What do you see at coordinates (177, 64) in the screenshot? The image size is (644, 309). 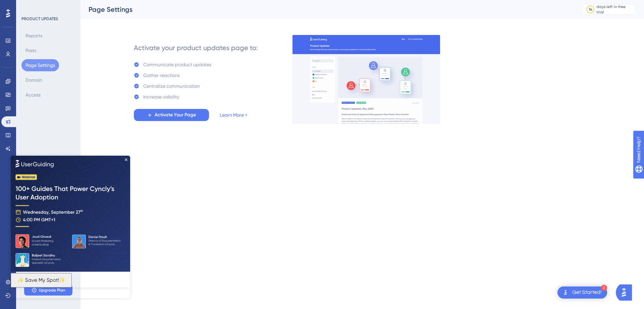 I see `div: Communicate product updates` at bounding box center [177, 64].